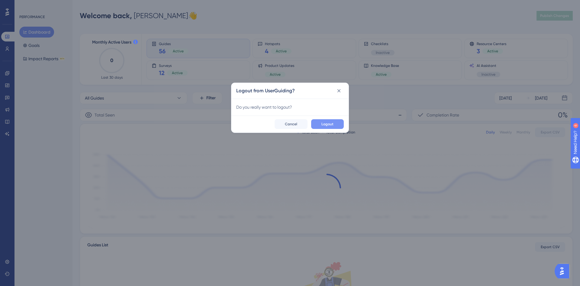 The image size is (580, 286). What do you see at coordinates (291, 124) in the screenshot?
I see `span: Cancel` at bounding box center [291, 124].